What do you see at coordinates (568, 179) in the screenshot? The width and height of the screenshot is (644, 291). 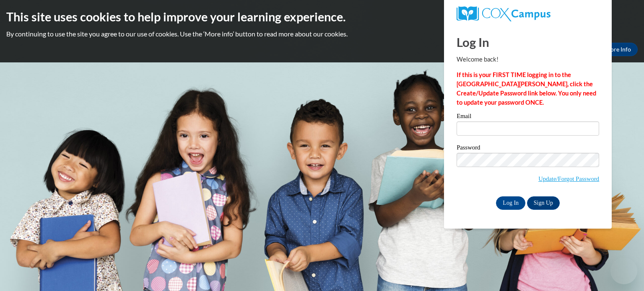 I see `a: Update/Forgot Password` at bounding box center [568, 179].